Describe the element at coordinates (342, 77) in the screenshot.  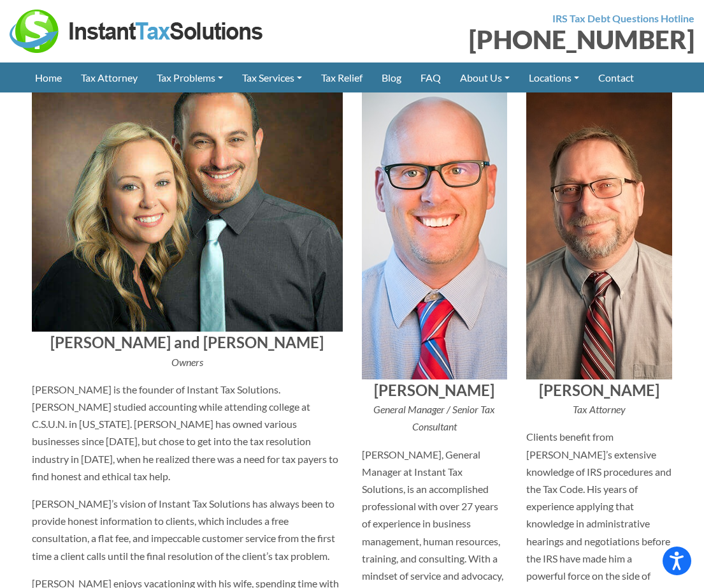
I see `a: Tax Relief` at that location.